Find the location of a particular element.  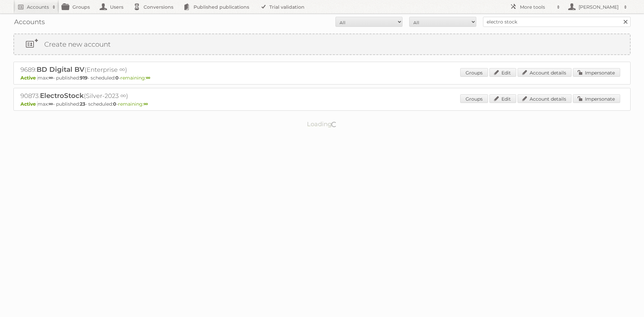

h2: More tools is located at coordinates (537, 7).